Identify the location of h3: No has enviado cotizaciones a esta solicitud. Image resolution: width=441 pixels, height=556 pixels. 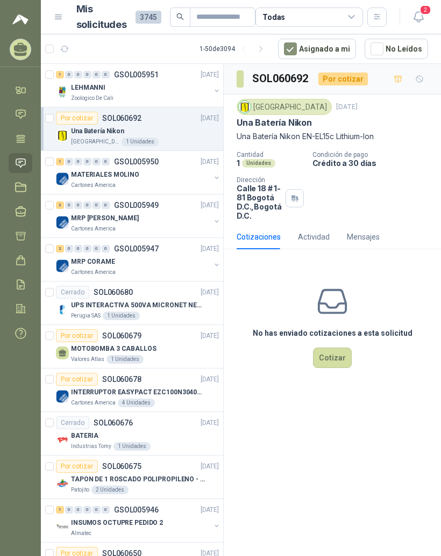
(332, 333).